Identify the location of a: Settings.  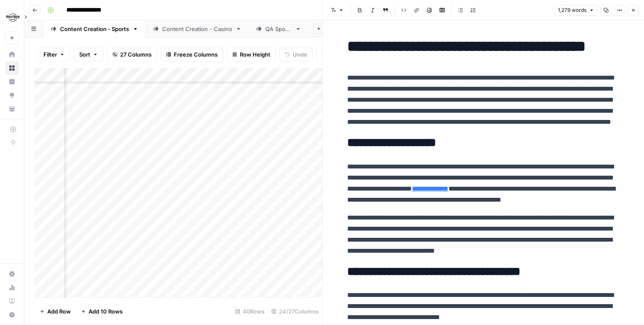
(12, 274).